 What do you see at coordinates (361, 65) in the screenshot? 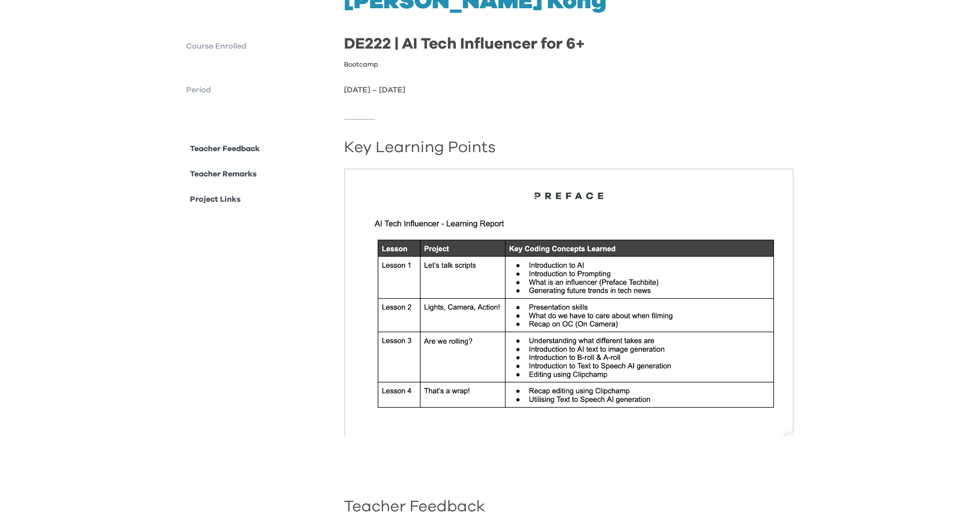
I see `p: Bootcamp` at bounding box center [361, 65].